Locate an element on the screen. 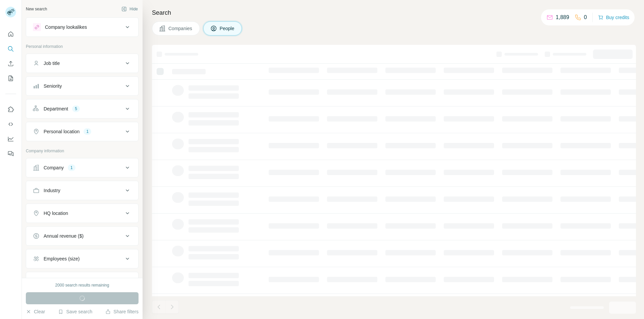 The width and height of the screenshot is (644, 319). button: Job title is located at coordinates (82, 63).